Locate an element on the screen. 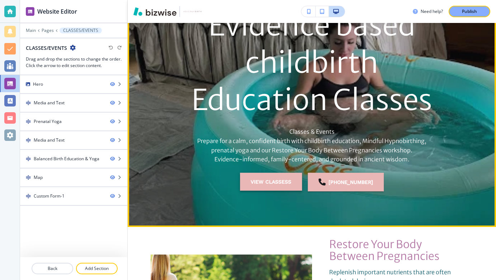 Image resolution: width=496 pixels, height=280 pixels. button: Main is located at coordinates (31, 30).